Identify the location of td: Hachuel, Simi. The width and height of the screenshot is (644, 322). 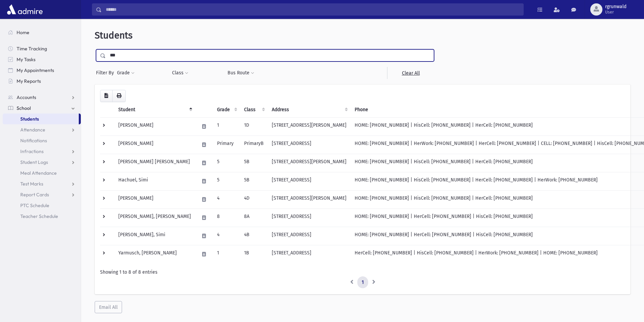
(155, 181).